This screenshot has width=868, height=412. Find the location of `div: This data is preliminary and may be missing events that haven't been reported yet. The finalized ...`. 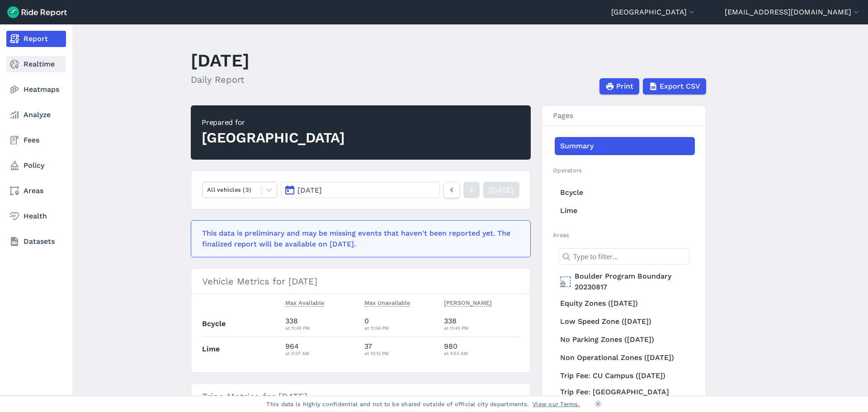

div: This data is preliminary and may be missing events that haven't been reported yet. The finalized ... is located at coordinates (358, 239).